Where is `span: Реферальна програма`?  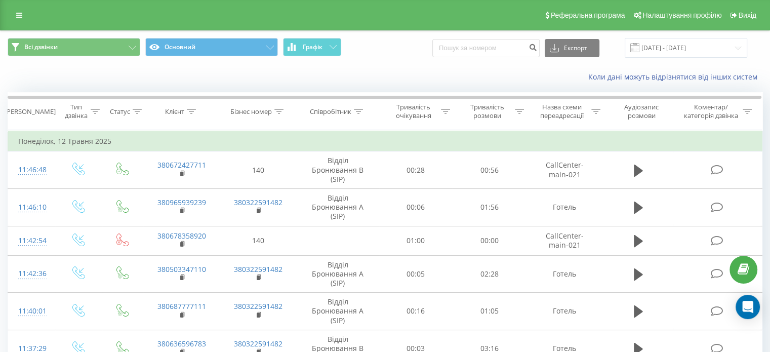
span: Реферальна програма is located at coordinates (588, 15).